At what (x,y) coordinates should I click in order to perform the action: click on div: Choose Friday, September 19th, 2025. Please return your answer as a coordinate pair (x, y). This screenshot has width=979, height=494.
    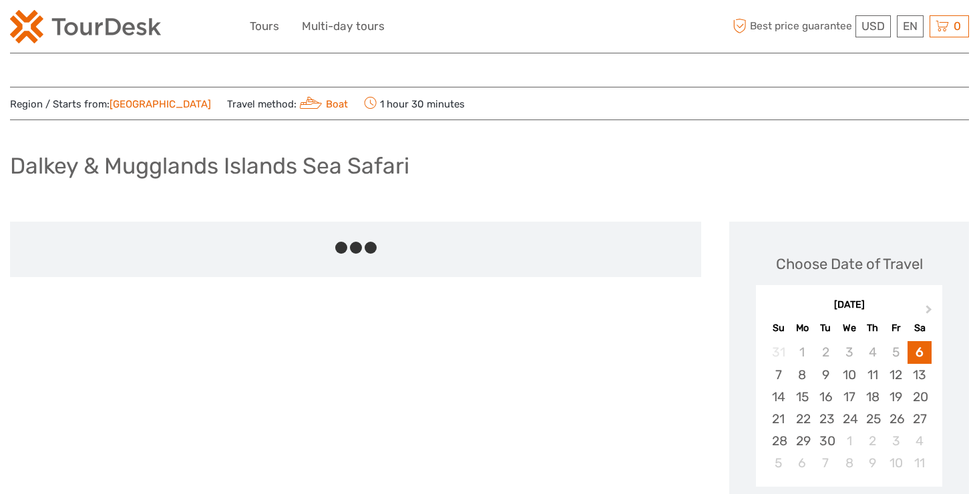
    Looking at the image, I should click on (895, 397).